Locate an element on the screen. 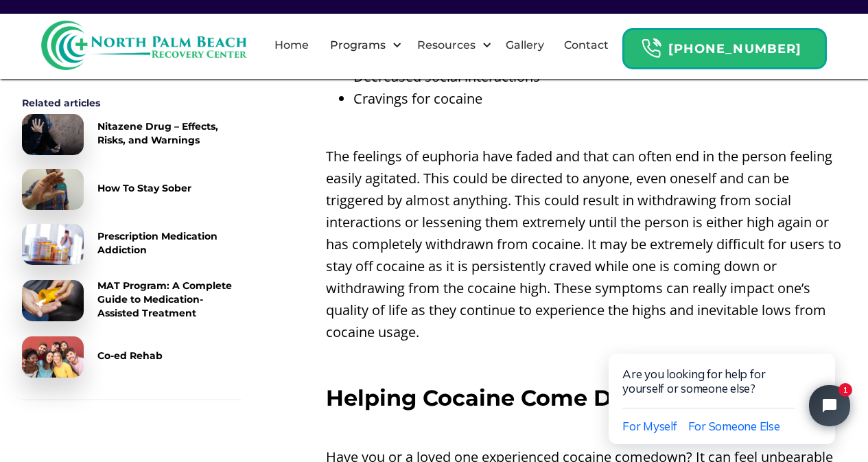 This screenshot has width=868, height=462. span: For Myself is located at coordinates (70, 117).